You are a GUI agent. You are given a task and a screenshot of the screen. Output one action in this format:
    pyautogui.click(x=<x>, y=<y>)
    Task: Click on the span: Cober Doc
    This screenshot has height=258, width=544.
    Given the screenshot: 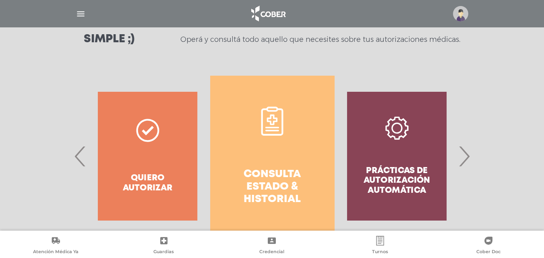 What is the action you would take?
    pyautogui.click(x=489, y=253)
    